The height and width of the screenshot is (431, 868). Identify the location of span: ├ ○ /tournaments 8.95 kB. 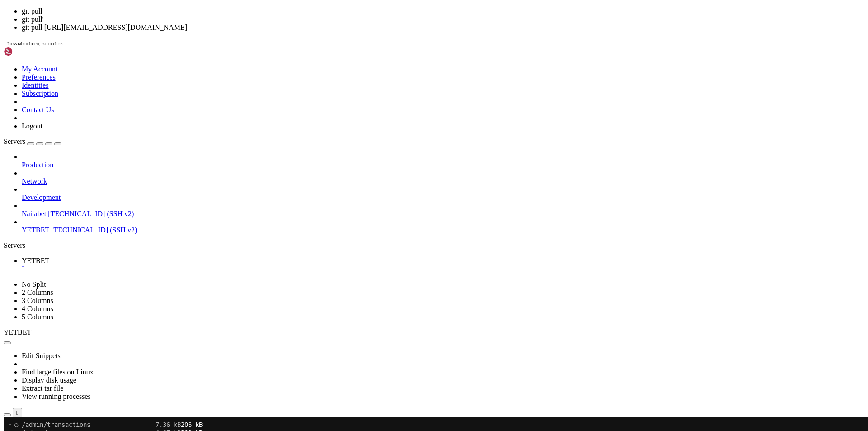
(90, 138).